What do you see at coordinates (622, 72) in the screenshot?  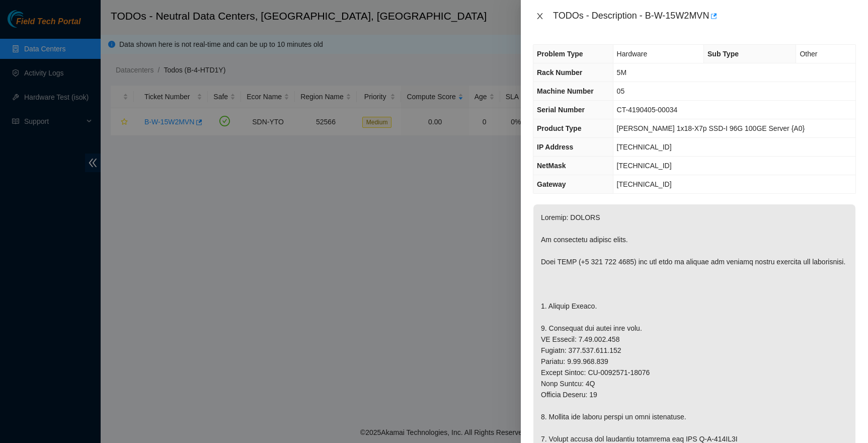 I see `span: 5M` at bounding box center [622, 72].